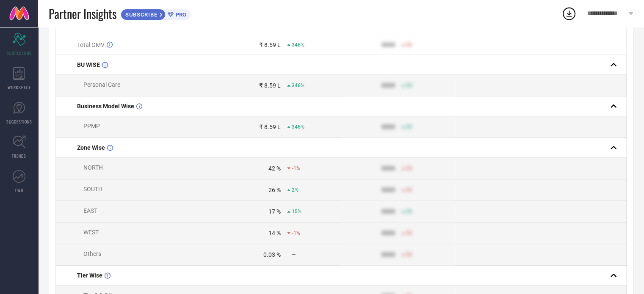 The width and height of the screenshot is (644, 294). I want to click on span: 2%, so click(295, 190).